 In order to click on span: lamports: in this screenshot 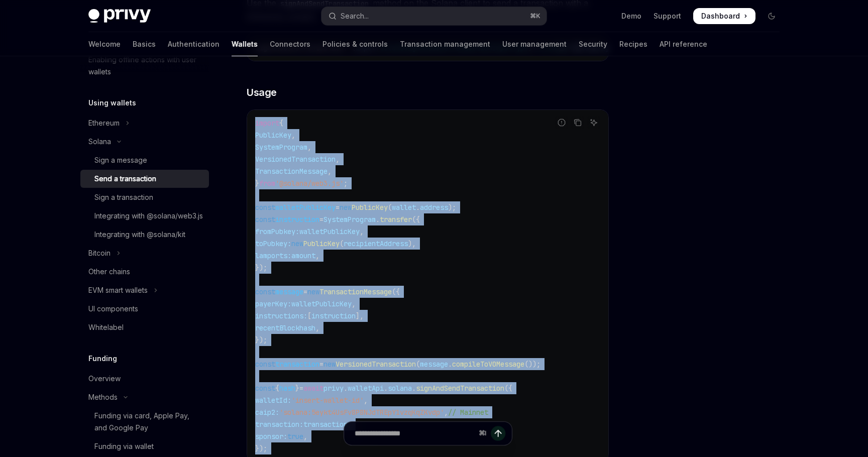, I will do `click(273, 256)`.